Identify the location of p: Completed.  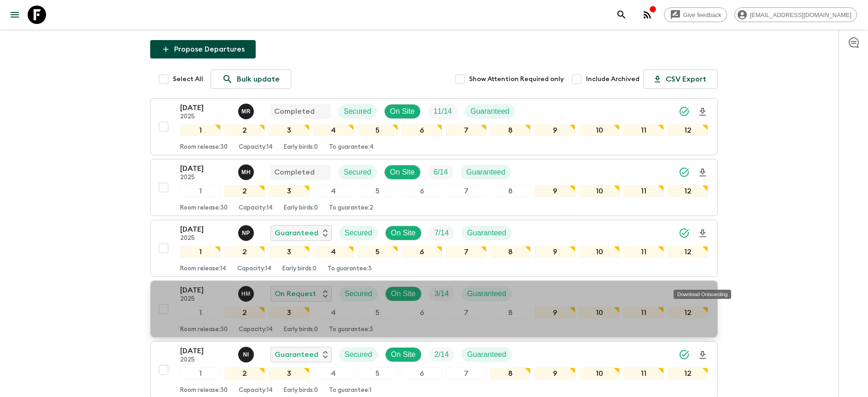
(295, 173).